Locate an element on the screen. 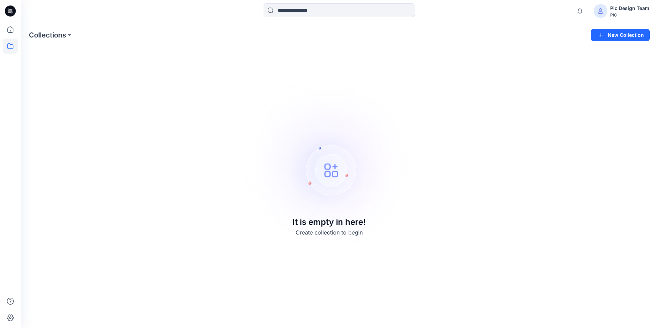 The height and width of the screenshot is (328, 658). a: Collections is located at coordinates (47, 35).